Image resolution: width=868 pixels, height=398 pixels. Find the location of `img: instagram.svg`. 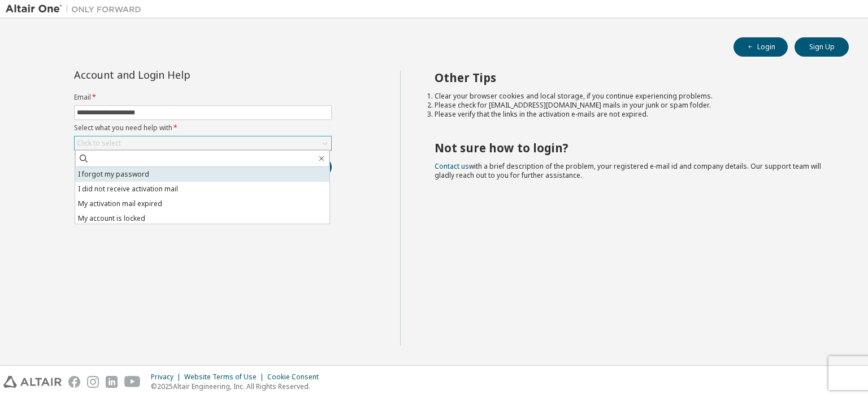

img: instagram.svg is located at coordinates (93, 382).